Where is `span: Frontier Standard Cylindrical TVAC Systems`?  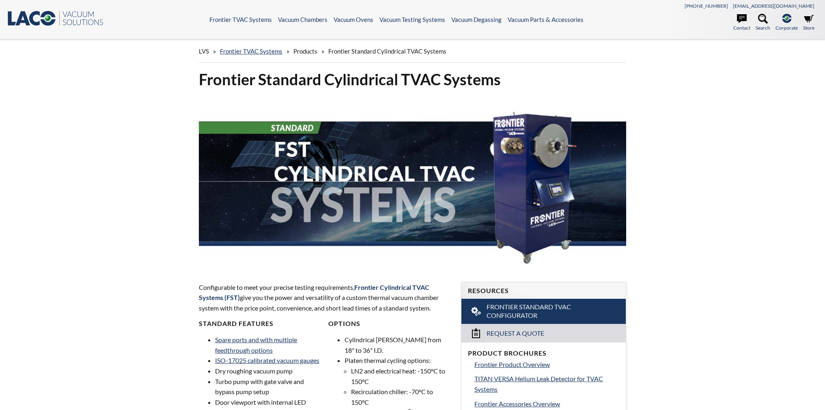
span: Frontier Standard Cylindrical TVAC Systems is located at coordinates (387, 51).